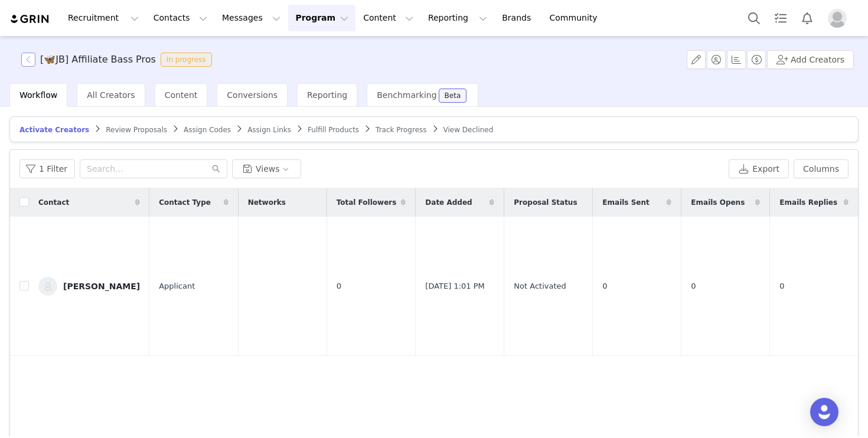 Image resolution: width=868 pixels, height=438 pixels. I want to click on span: Content, so click(181, 95).